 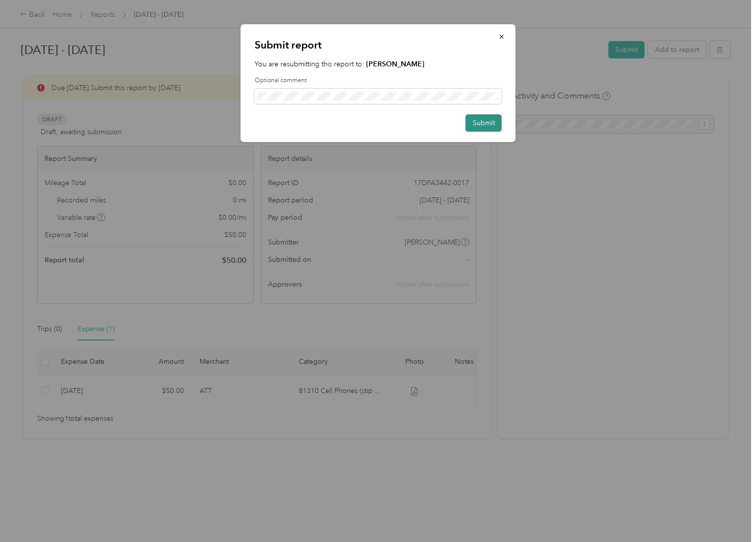 What do you see at coordinates (378, 64) in the screenshot?
I see `p: You are resubmitting this report to:` at bounding box center [378, 64].